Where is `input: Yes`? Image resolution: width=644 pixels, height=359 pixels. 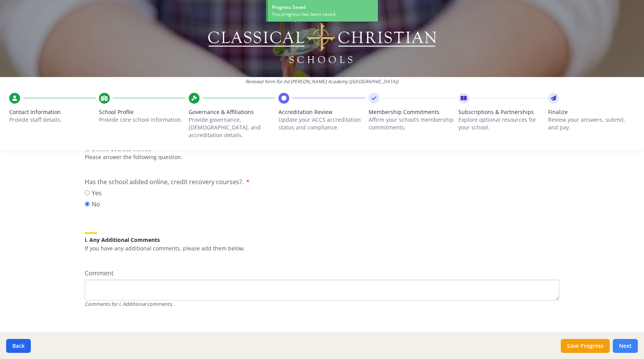 input: Yes is located at coordinates (87, 192).